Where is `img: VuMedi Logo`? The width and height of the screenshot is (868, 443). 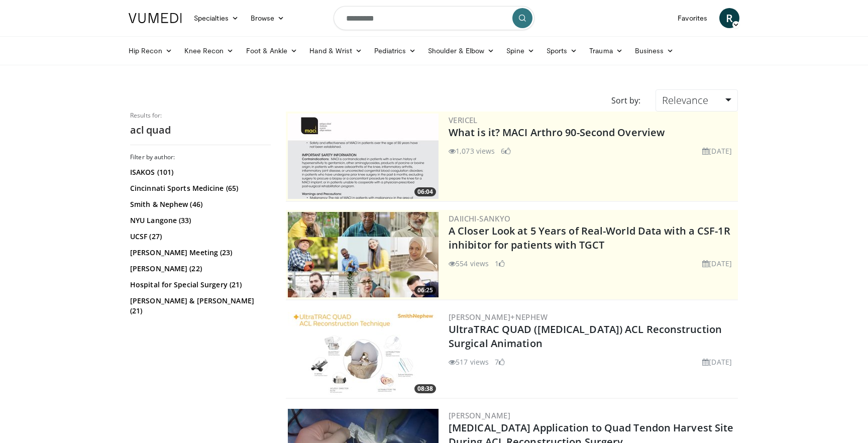
img: VuMedi Logo is located at coordinates (155, 18).